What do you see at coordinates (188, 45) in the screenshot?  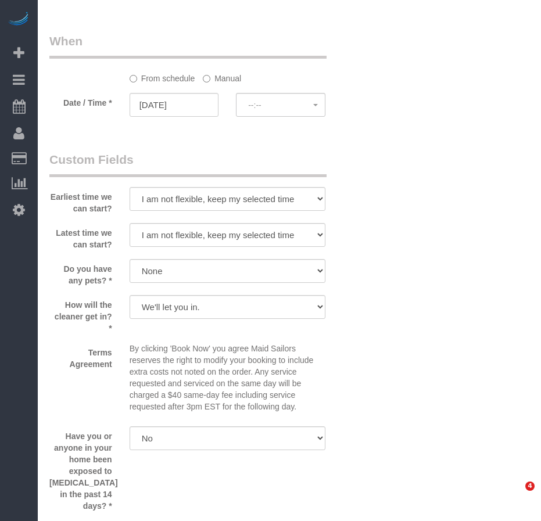 I see `legend: When` at bounding box center [188, 45].